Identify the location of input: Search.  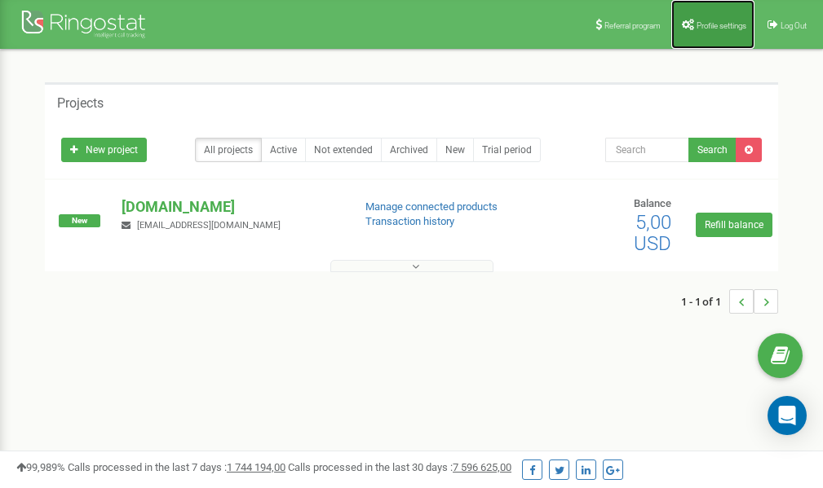
(647, 150).